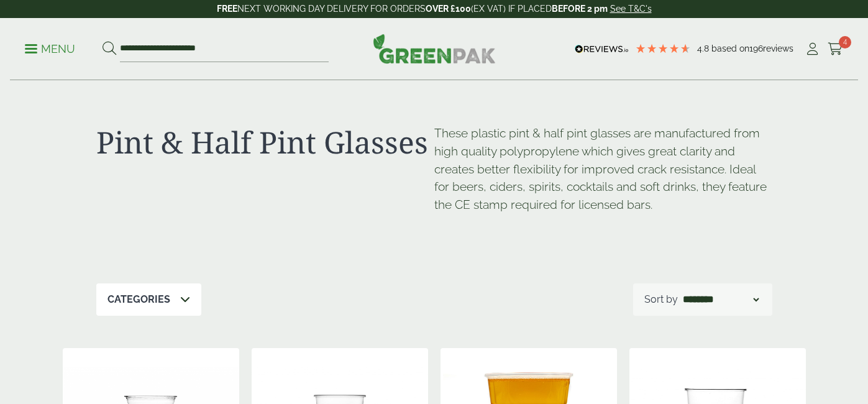 The width and height of the screenshot is (868, 404). Describe the element at coordinates (448, 9) in the screenshot. I see `strong: OVER £100` at that location.